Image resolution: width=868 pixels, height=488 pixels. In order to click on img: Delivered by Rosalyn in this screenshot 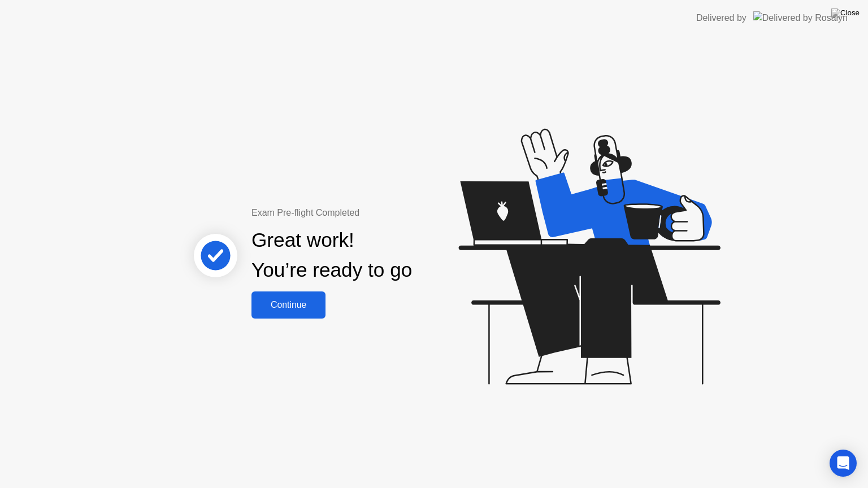, I will do `click(800, 18)`.